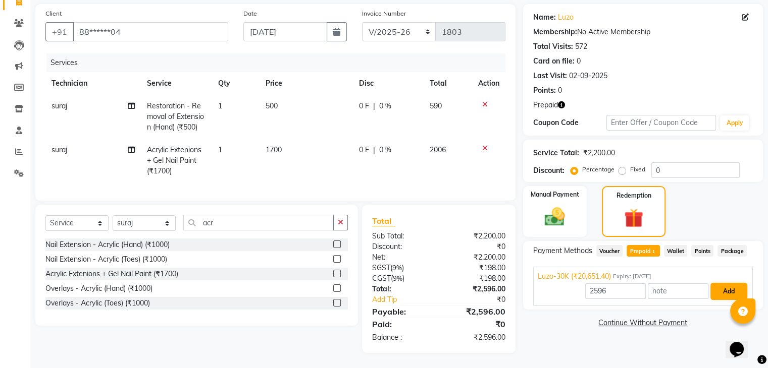 This screenshot has width=768, height=368. I want to click on input: Search or Scan, so click(258, 223).